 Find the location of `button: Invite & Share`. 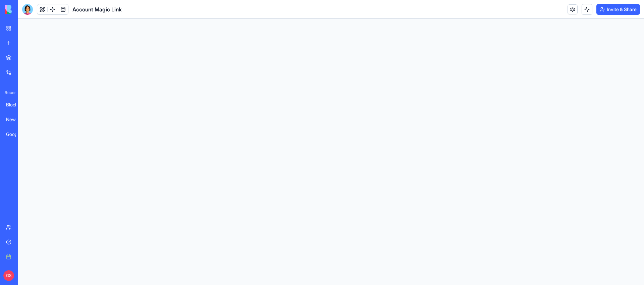

button: Invite & Share is located at coordinates (618, 9).